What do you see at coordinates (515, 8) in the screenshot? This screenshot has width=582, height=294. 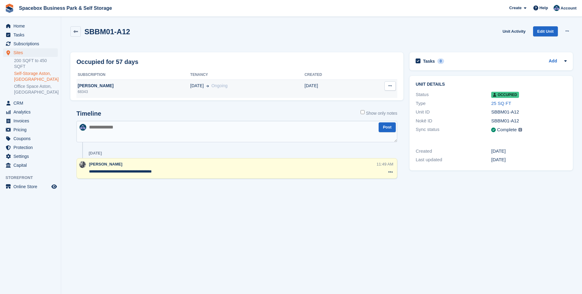 I see `span: Create` at bounding box center [515, 8].